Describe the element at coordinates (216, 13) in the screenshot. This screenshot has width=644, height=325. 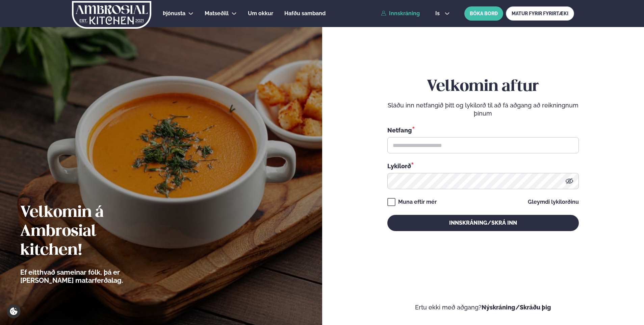
I see `a: Matseðill` at that location.